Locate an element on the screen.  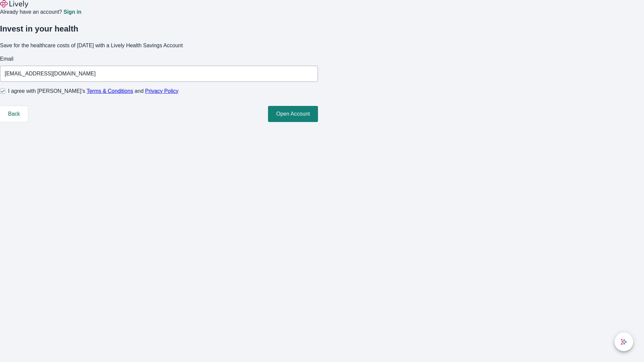
a: Privacy Policy is located at coordinates (162, 91).